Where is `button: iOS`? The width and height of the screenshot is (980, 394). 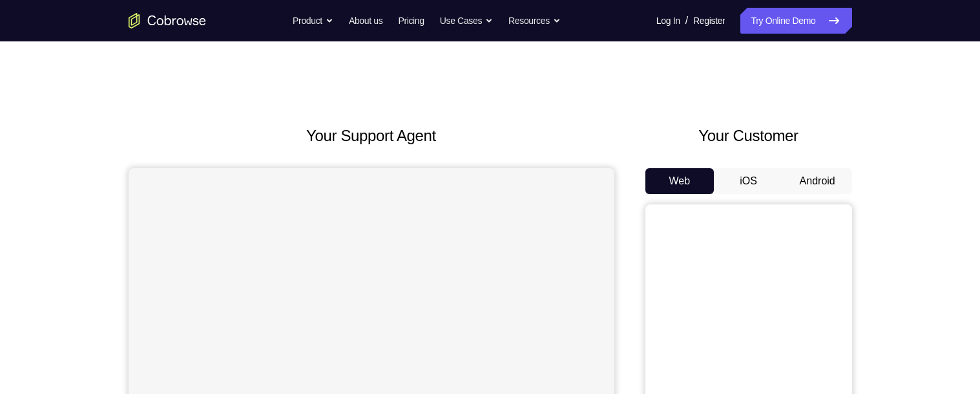
button: iOS is located at coordinates (748, 181).